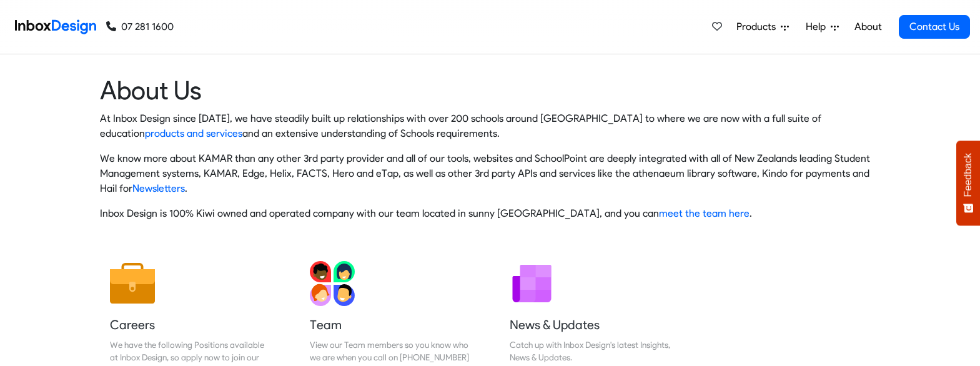 The width and height of the screenshot is (980, 366). What do you see at coordinates (332, 283) in the screenshot?
I see `img: 2022_01_13_icon_team.svg` at bounding box center [332, 283].